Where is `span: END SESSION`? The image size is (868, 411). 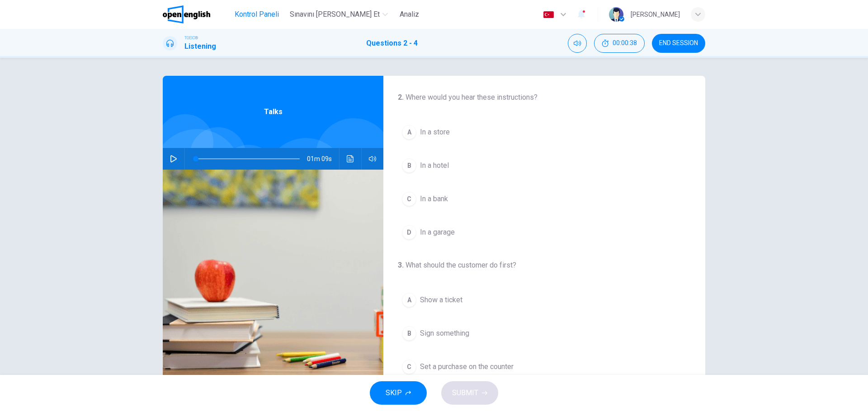 span: END SESSION is located at coordinates (678, 43).